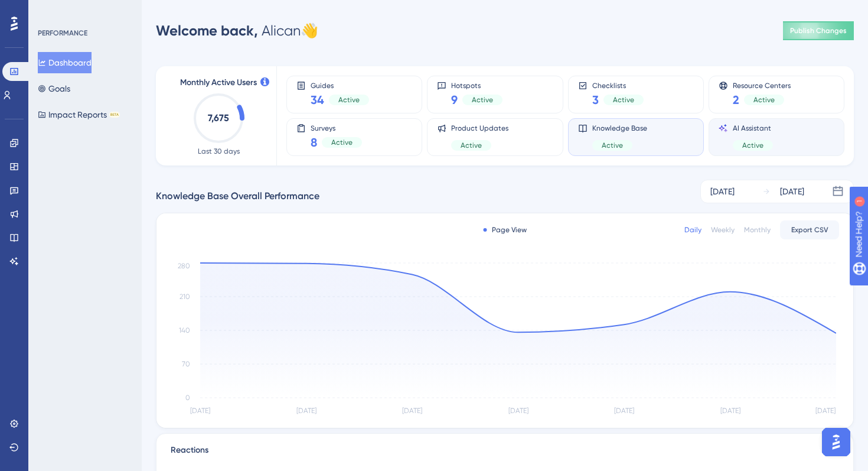  Describe the element at coordinates (736, 100) in the screenshot. I see `span: 2` at that location.